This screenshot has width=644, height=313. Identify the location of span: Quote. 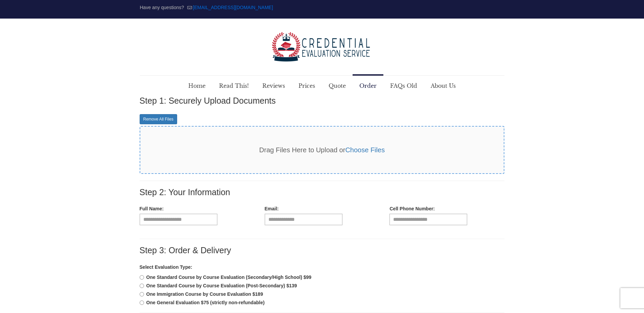
(337, 86).